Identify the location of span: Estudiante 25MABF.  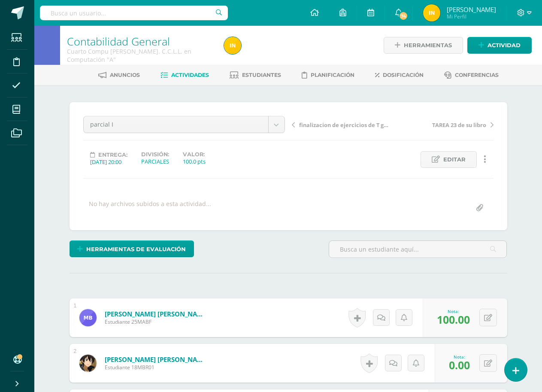
(156, 322).